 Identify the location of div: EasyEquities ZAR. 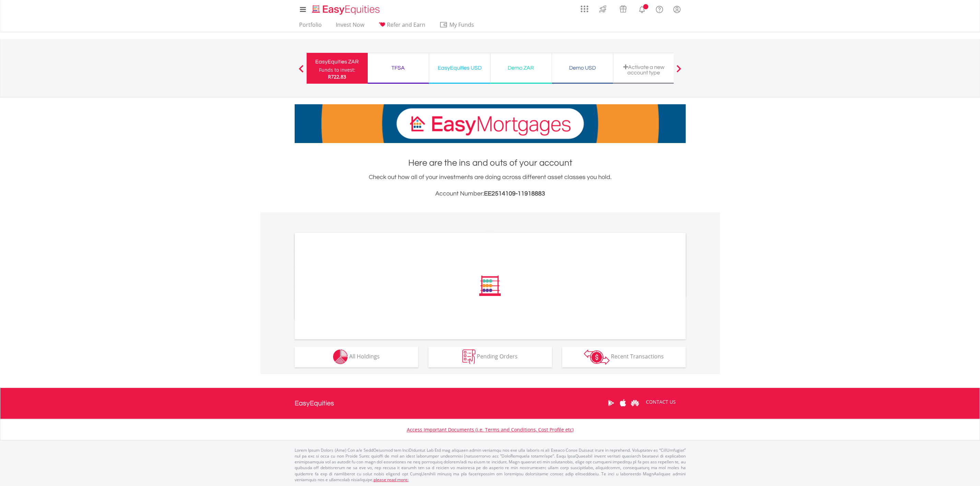
(337, 62).